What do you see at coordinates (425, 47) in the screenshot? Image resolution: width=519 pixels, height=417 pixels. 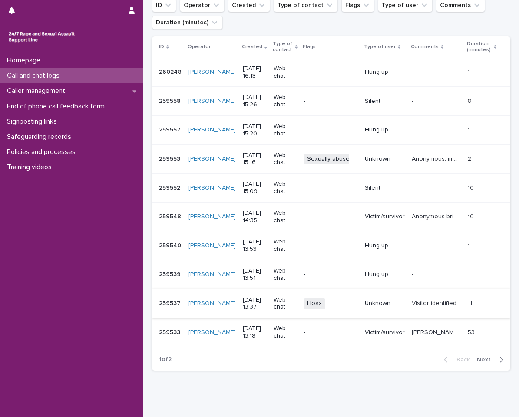 I see `p: Comments` at bounding box center [425, 47].